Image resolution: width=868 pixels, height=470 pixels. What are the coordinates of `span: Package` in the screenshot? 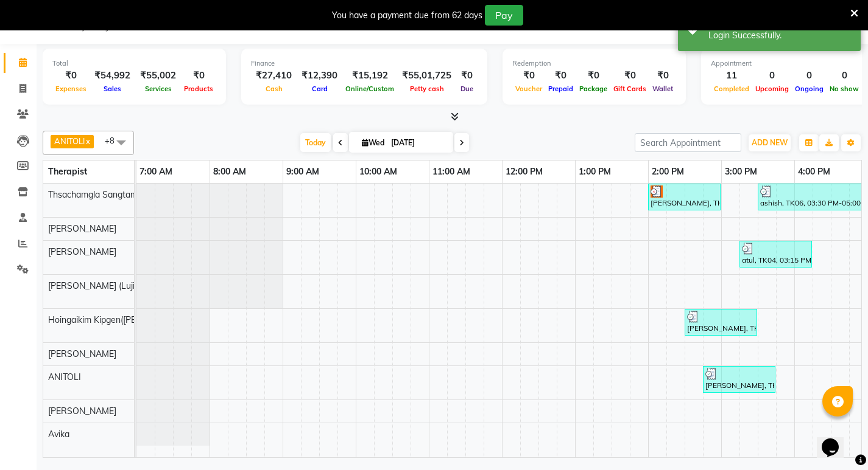 It's located at (593, 89).